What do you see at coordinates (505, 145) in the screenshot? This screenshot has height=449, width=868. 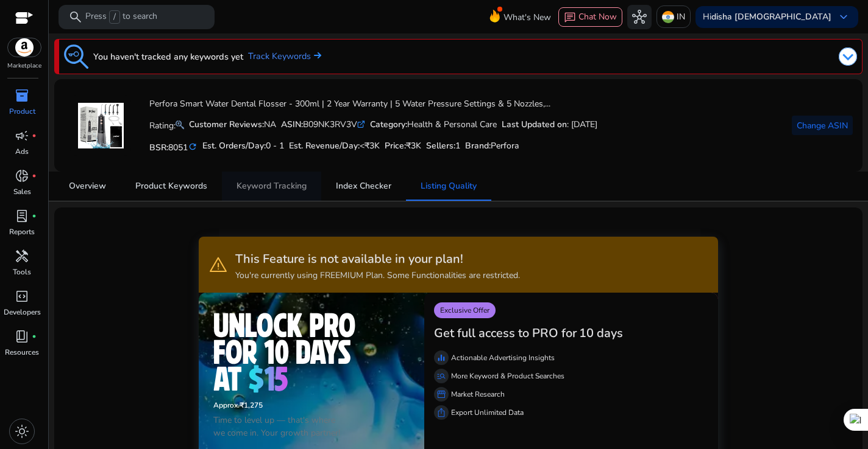 I see `span: Perfora` at bounding box center [505, 145].